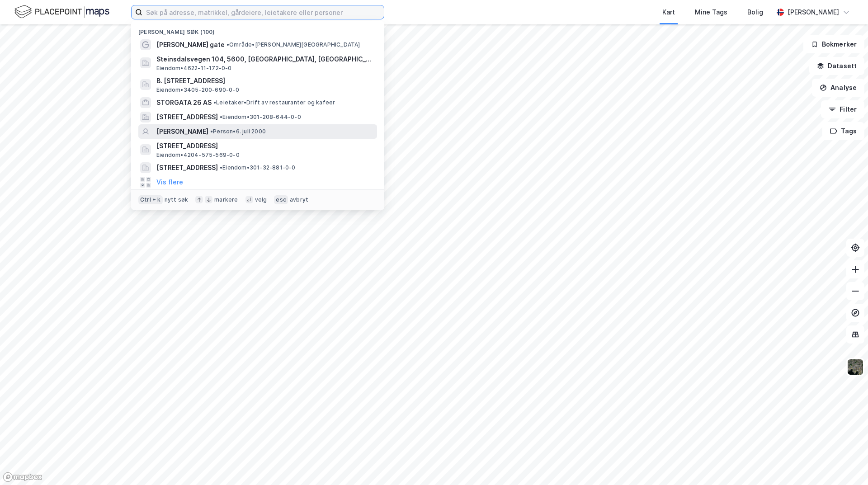 The image size is (868, 485). What do you see at coordinates (261, 200) in the screenshot?
I see `div: velg` at bounding box center [261, 200].